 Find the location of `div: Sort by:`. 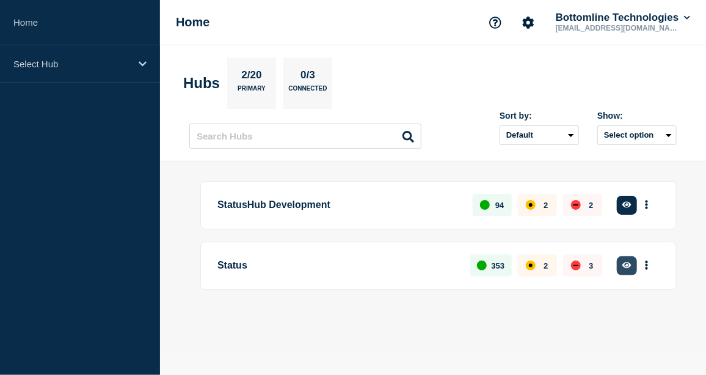

div: Sort by: is located at coordinates (540, 115).